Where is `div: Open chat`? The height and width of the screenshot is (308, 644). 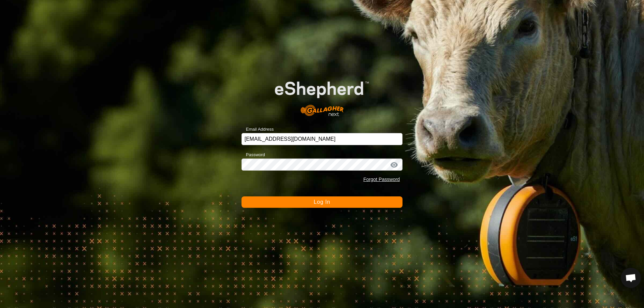
div: Open chat is located at coordinates (631, 278).